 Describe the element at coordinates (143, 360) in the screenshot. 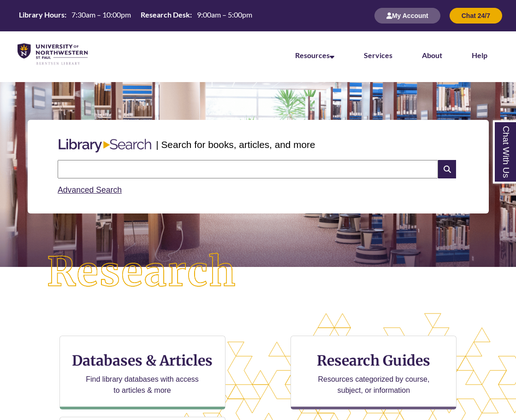

I see `h3: Databases & Articles` at that location.